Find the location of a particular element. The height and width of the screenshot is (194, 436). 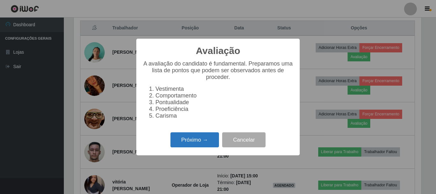

li: Vestimenta is located at coordinates (225, 89).